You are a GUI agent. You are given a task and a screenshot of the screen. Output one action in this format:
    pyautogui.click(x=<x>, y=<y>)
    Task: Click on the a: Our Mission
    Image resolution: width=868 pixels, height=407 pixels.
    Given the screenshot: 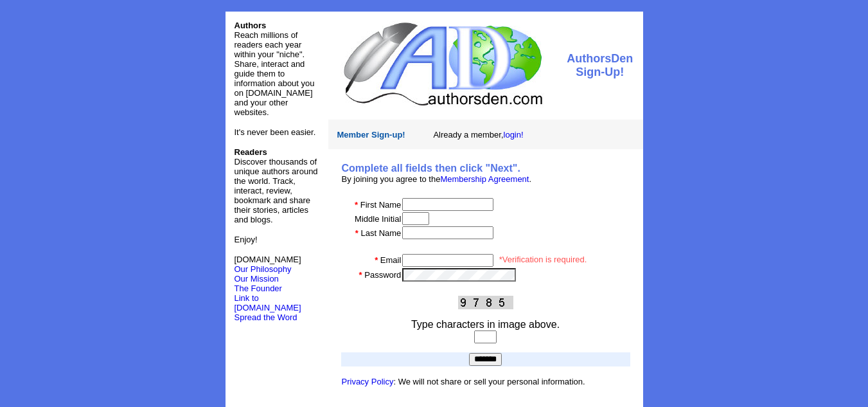 What is the action you would take?
    pyautogui.click(x=257, y=279)
    